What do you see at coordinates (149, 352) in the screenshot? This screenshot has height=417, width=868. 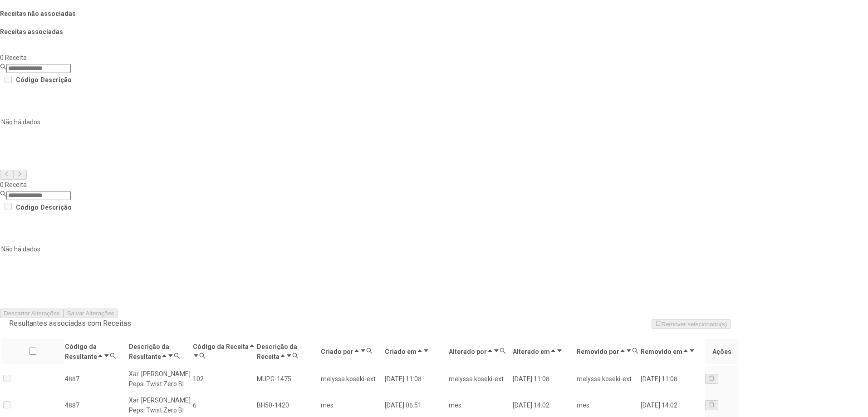 I see `span: Descrição da Resultante` at bounding box center [149, 352].